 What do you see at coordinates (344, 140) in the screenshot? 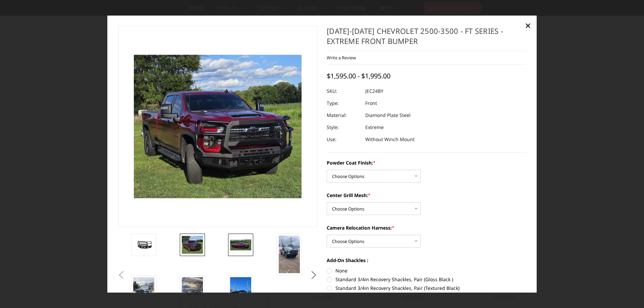
I see `dt: Use:` at bounding box center [344, 140].